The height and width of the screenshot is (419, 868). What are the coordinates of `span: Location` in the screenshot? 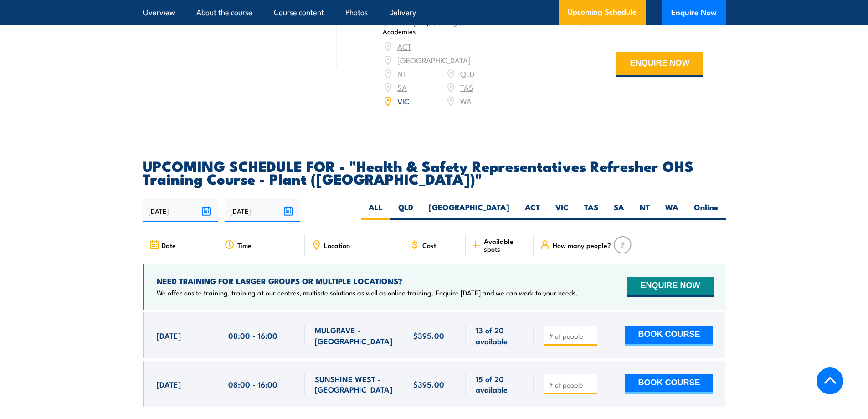 It's located at (337, 245).